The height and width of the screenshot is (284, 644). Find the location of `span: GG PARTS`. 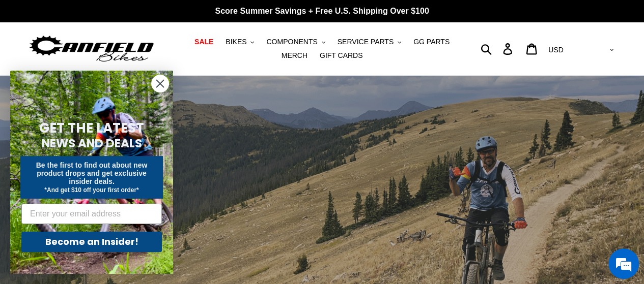

span: GG PARTS is located at coordinates (431, 42).